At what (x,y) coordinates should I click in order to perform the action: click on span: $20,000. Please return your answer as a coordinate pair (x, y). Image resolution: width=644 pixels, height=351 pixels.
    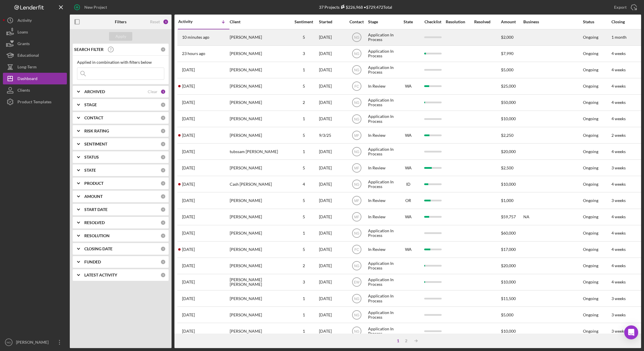
    Looking at the image, I should click on (508, 266).